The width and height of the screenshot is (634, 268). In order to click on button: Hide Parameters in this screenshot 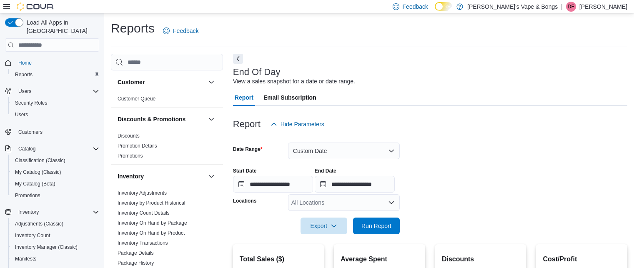, I will do `click(297, 124)`.